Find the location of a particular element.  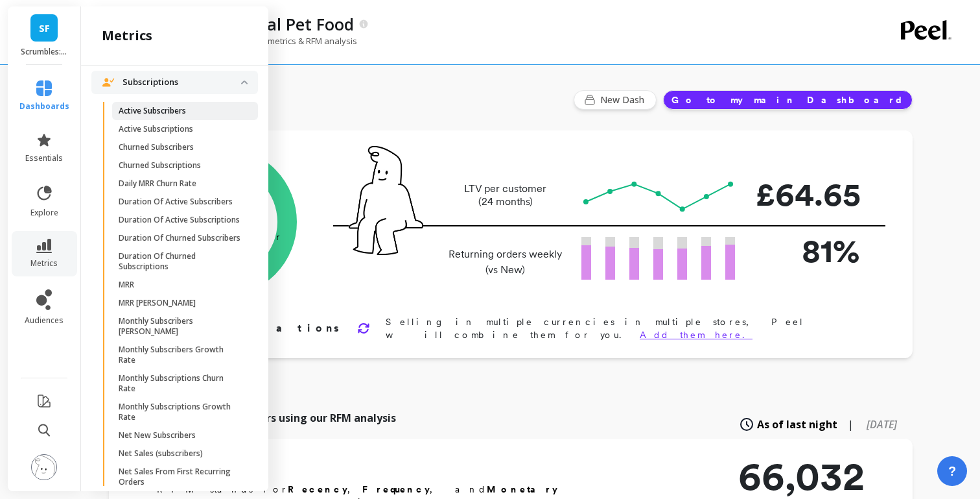

p: Churned Subscribers is located at coordinates (157, 147).